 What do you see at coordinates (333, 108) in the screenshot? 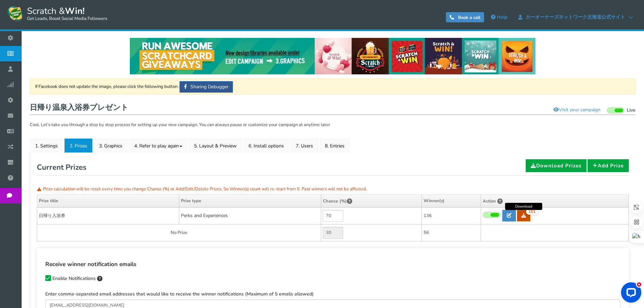
I see `h1: 日帰り温泉入浴券プレゼント` at bounding box center [333, 108].